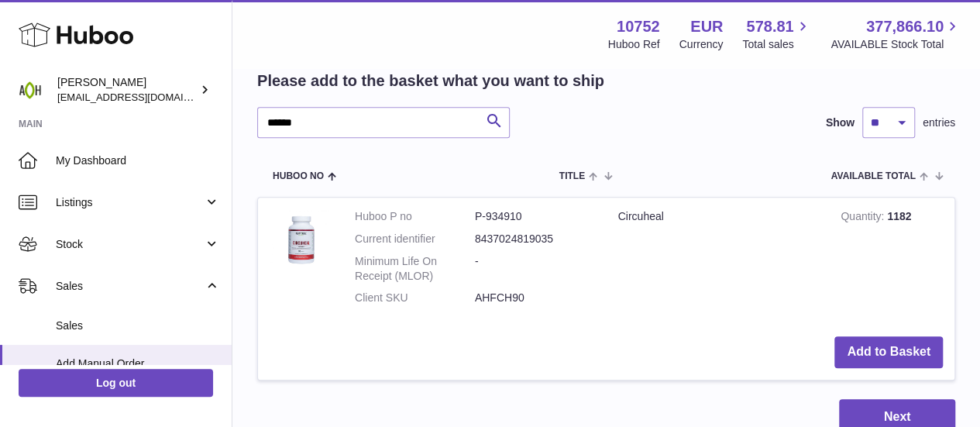  What do you see at coordinates (138, 161) in the screenshot?
I see `span: My Dashboard` at bounding box center [138, 161].